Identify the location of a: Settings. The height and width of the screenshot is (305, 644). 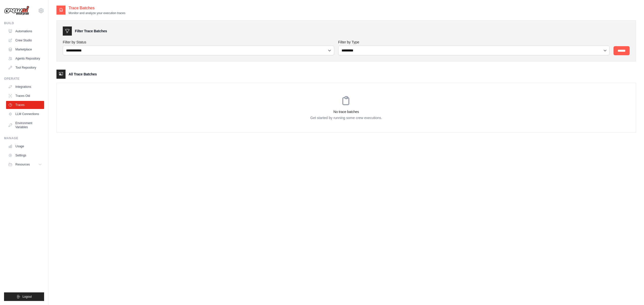
(25, 156).